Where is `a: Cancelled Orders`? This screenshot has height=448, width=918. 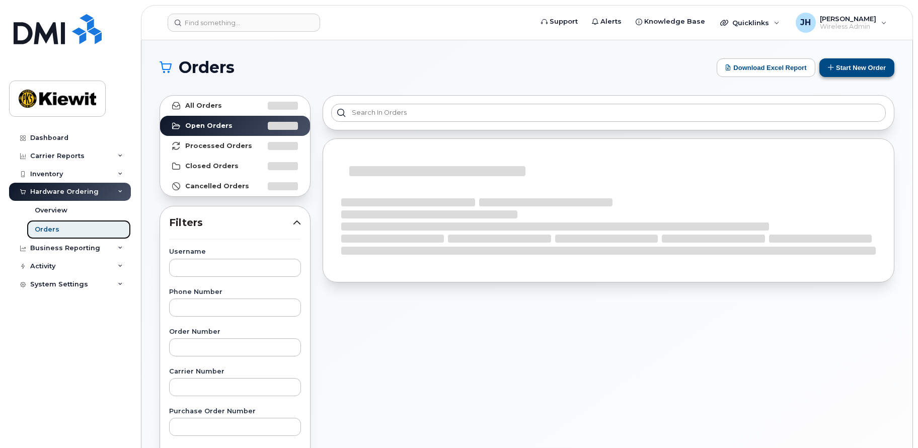 a: Cancelled Orders is located at coordinates (235, 186).